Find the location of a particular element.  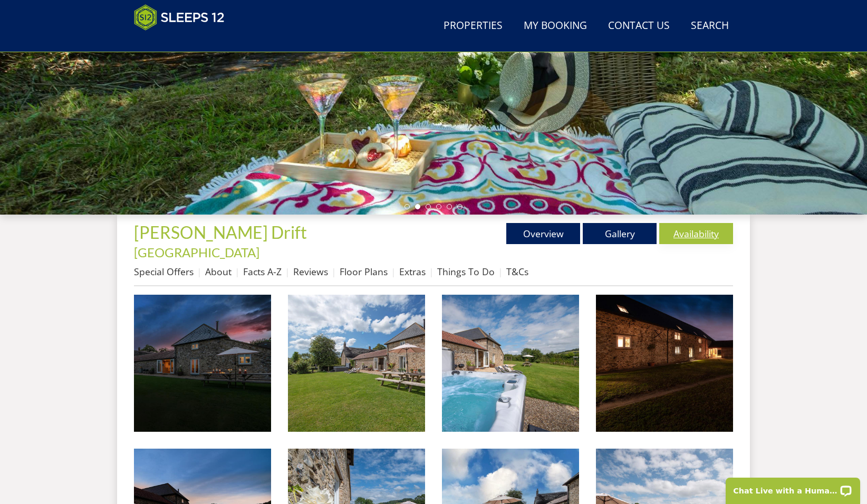

a: Things To Do is located at coordinates (466, 271).